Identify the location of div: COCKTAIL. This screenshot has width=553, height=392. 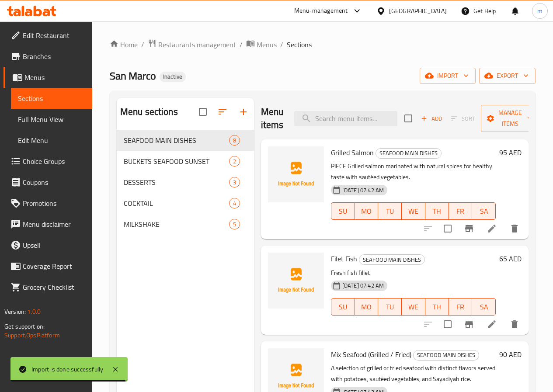
(176, 203).